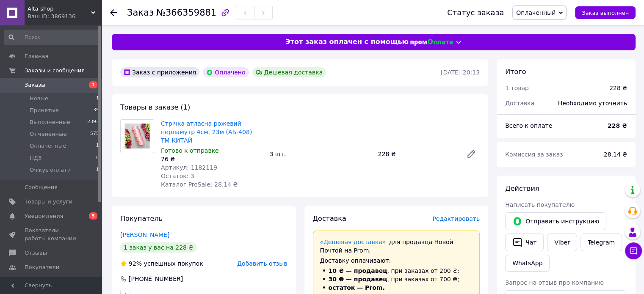 The image size is (644, 294). What do you see at coordinates (289, 72) in the screenshot?
I see `div: Дешевая доставка` at bounding box center [289, 72].